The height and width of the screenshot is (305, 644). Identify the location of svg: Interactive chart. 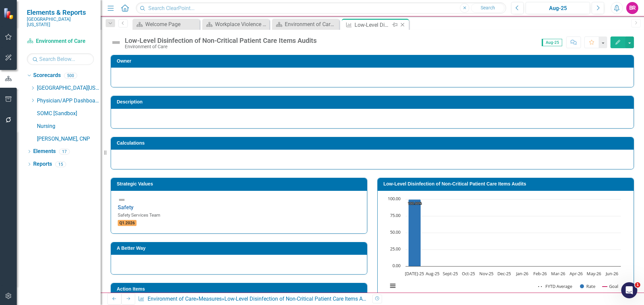
(504, 246).